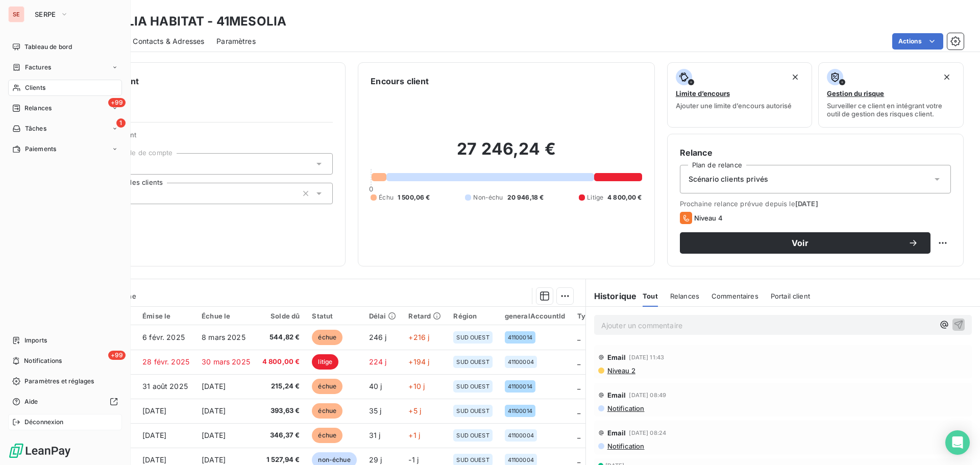 This screenshot has height=465, width=980. I want to click on span: 246 j, so click(378, 336).